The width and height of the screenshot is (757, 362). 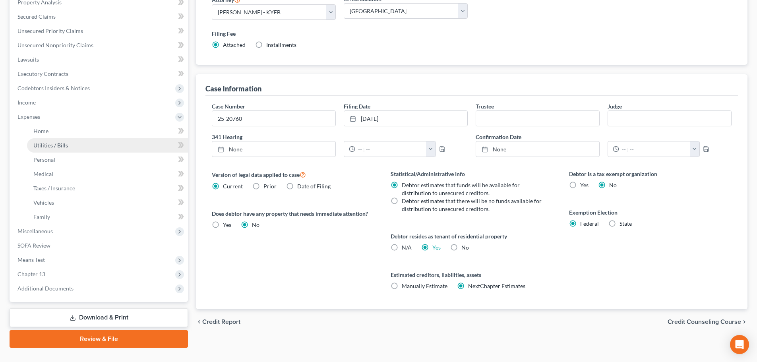 What do you see at coordinates (41, 131) in the screenshot?
I see `span: Home` at bounding box center [41, 131].